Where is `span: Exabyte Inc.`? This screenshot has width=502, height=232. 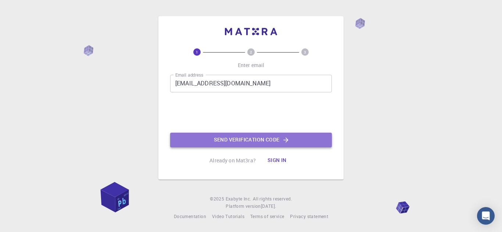
span: Exabyte Inc. is located at coordinates (238, 199).